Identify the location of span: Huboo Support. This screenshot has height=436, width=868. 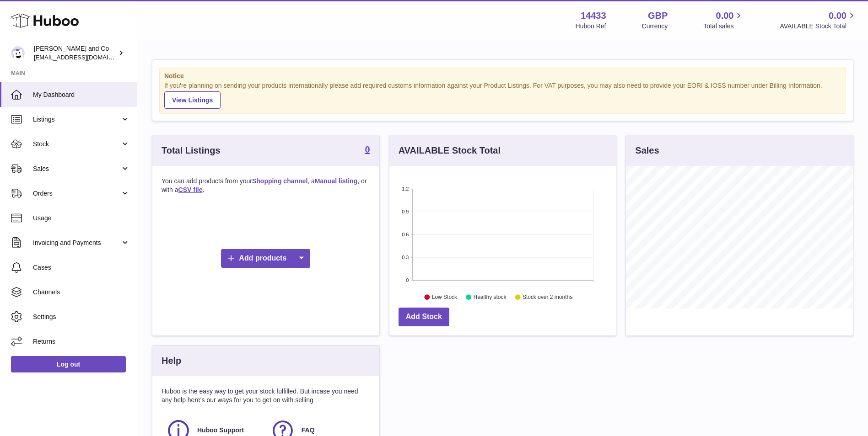
(221, 431).